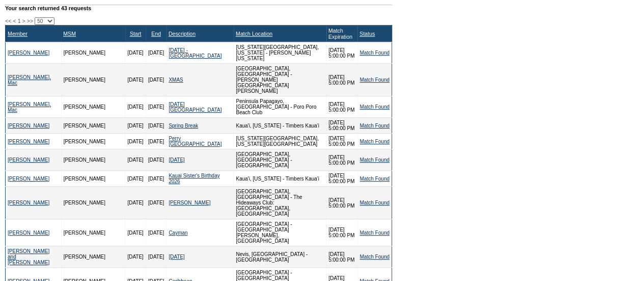  What do you see at coordinates (69, 34) in the screenshot?
I see `a: MSM` at bounding box center [69, 34].